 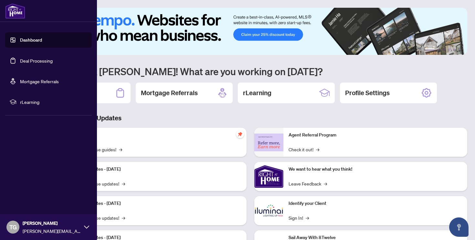 I want to click on img: logo, so click(x=15, y=11).